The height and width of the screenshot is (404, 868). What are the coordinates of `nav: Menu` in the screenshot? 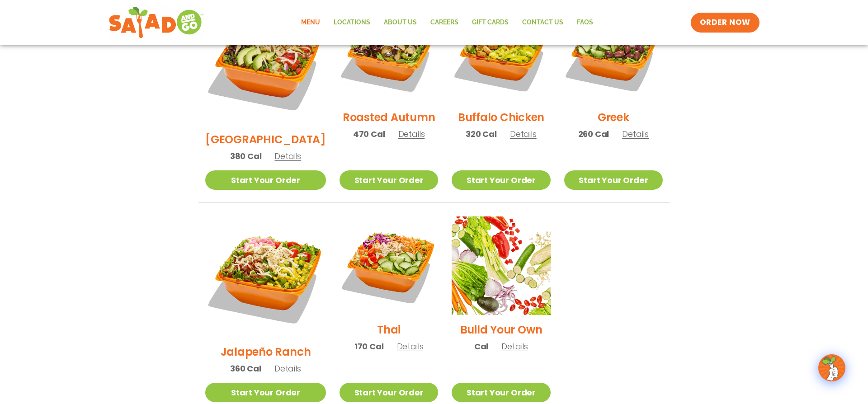 It's located at (447, 23).